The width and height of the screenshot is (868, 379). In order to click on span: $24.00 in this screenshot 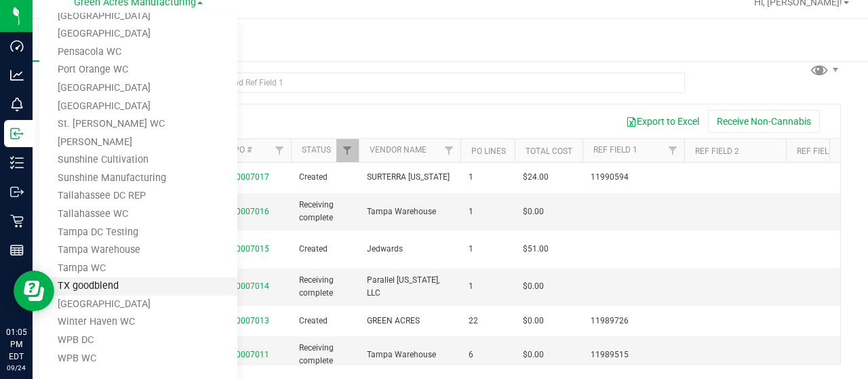, I will do `click(536, 177)`.